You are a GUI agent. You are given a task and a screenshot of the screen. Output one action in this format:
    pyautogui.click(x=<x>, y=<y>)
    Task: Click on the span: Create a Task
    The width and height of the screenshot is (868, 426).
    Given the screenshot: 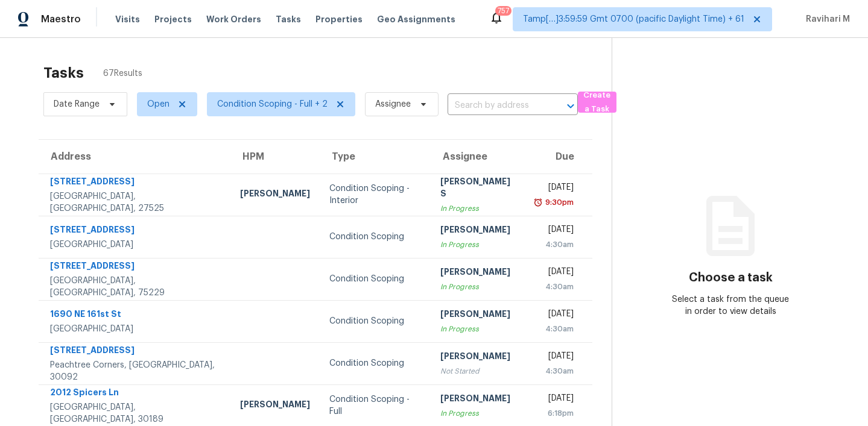 What is the action you would take?
    pyautogui.click(x=597, y=102)
    